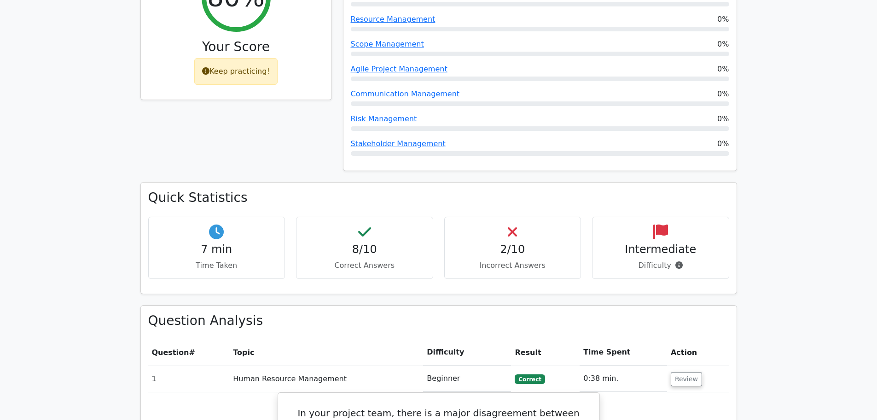  What do you see at coordinates (405, 93) in the screenshot?
I see `a: Communication Management` at bounding box center [405, 93].